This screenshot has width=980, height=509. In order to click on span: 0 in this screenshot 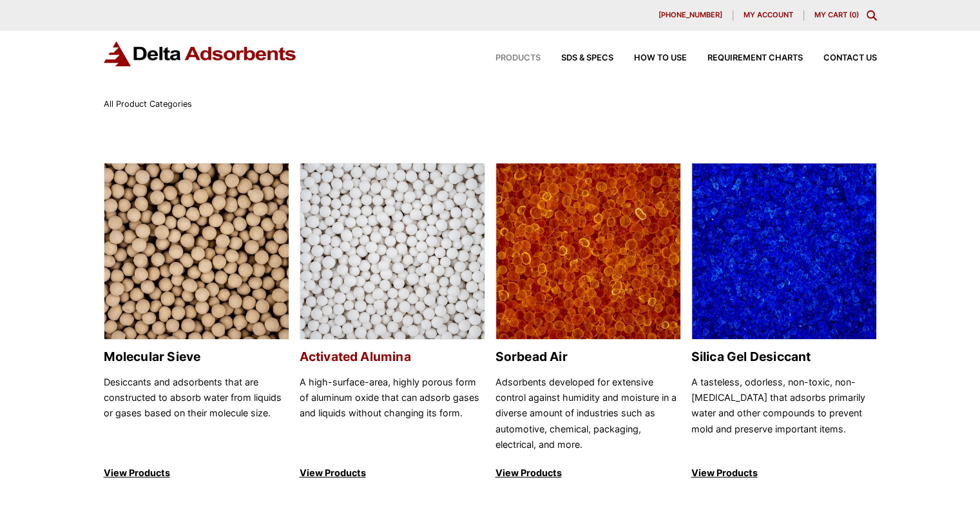, I will do `click(853, 15)`.